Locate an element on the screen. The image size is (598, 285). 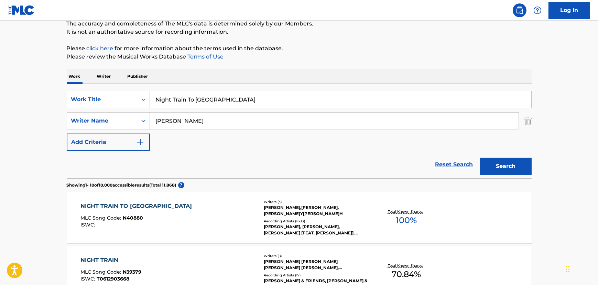
img: Delete Criterion is located at coordinates (528, 121).